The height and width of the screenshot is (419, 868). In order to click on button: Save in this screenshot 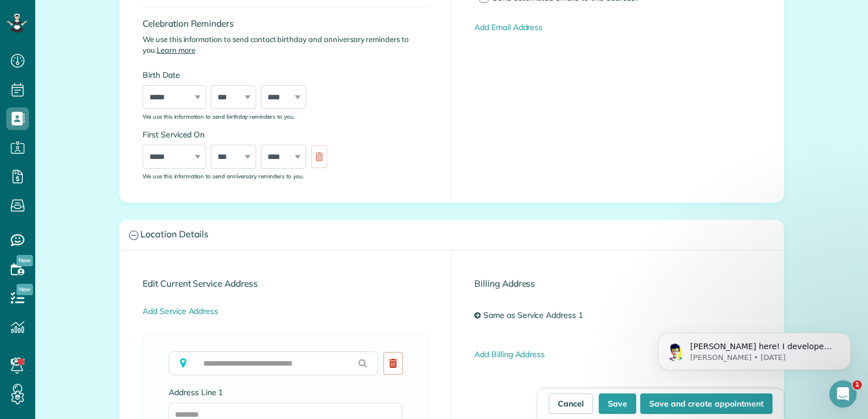, I will do `click(618, 404)`.